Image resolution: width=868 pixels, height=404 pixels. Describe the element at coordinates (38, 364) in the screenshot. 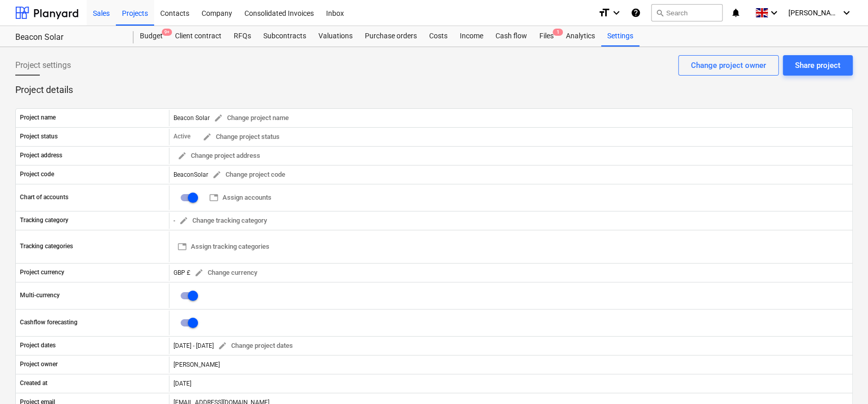

I see `p: Project owner` at that location.